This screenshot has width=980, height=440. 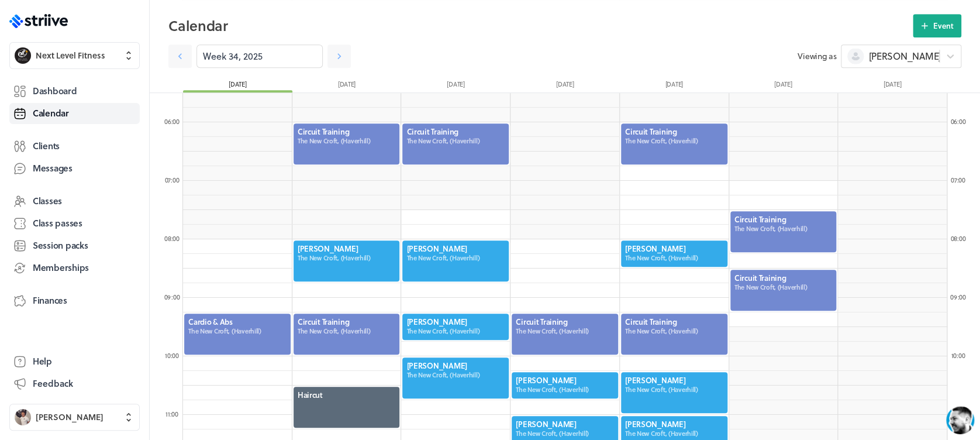 What do you see at coordinates (50, 301) in the screenshot?
I see `span: Finances` at bounding box center [50, 301].